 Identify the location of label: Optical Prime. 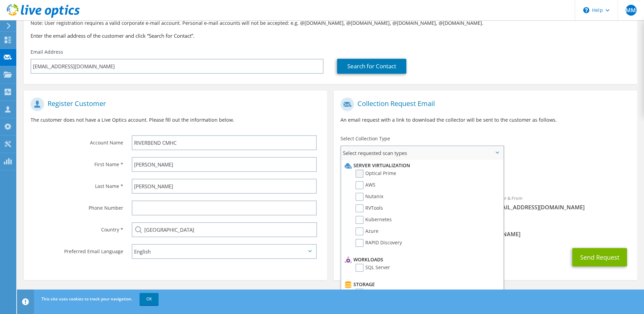
(376, 174).